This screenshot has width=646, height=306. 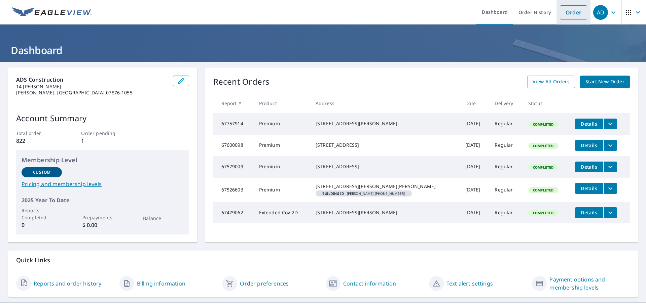 What do you see at coordinates (42, 214) in the screenshot?
I see `p: Reports Completed` at bounding box center [42, 214].